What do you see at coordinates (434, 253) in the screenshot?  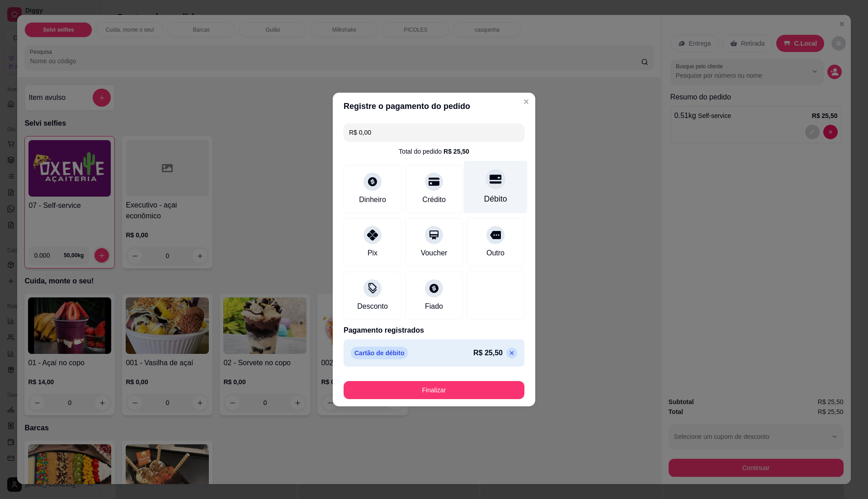 I see `div: Voucher` at bounding box center [434, 253].